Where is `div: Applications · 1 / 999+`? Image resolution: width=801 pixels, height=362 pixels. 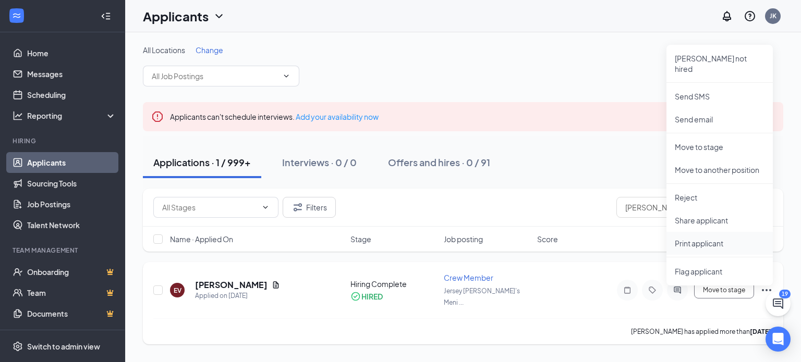
div: Applications · 1 / 999+ is located at coordinates (202, 162).